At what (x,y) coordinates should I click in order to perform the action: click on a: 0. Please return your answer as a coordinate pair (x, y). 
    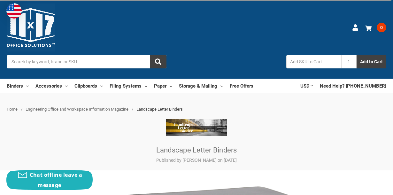
    Looking at the image, I should click on (375, 27).